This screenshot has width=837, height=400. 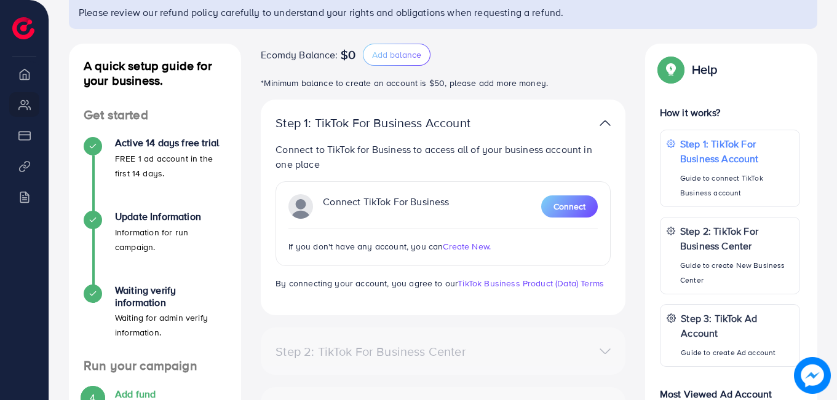 What do you see at coordinates (155, 322) in the screenshot?
I see `li: Waiting verify information` at bounding box center [155, 322].